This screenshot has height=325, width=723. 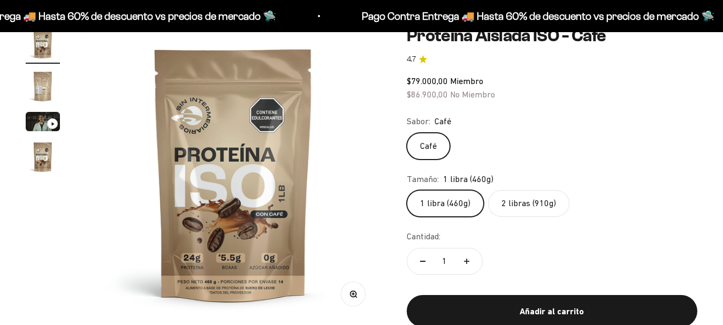 What do you see at coordinates (473, 94) in the screenshot?
I see `span: No Miembro` at bounding box center [473, 94].